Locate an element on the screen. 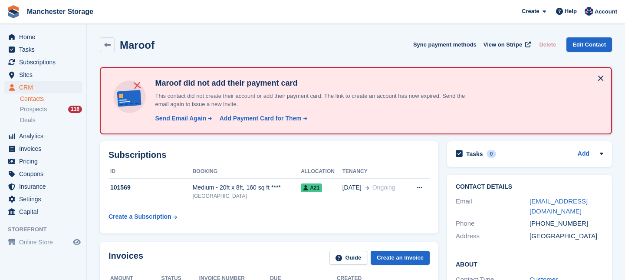  span: Coupons is located at coordinates (45, 174).